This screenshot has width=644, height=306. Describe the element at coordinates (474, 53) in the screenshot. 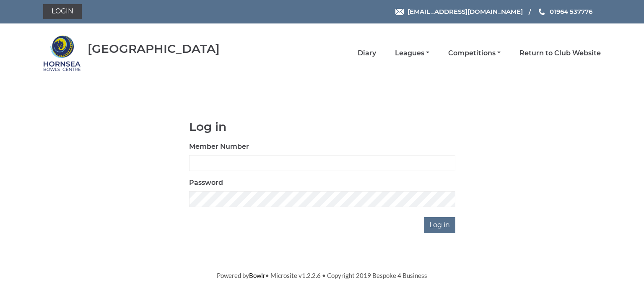

I see `a: Competitions` at that location.